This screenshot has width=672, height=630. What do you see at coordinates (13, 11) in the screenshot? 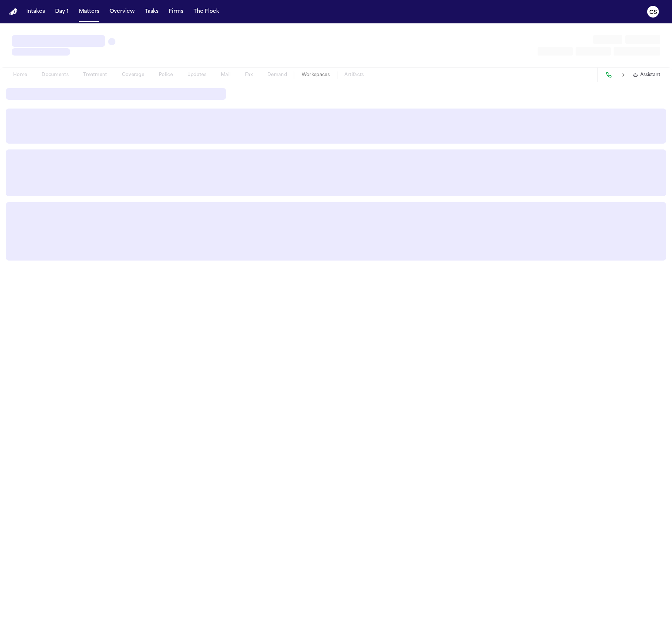
I see `img: Finch Logo` at bounding box center [13, 11].